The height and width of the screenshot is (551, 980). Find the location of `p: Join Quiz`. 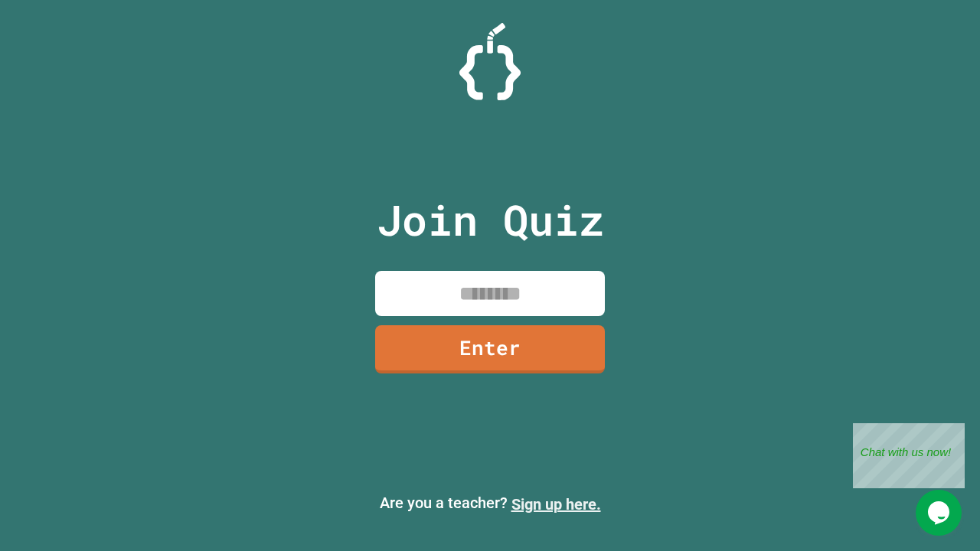

p: Join Quiz is located at coordinates (490, 220).